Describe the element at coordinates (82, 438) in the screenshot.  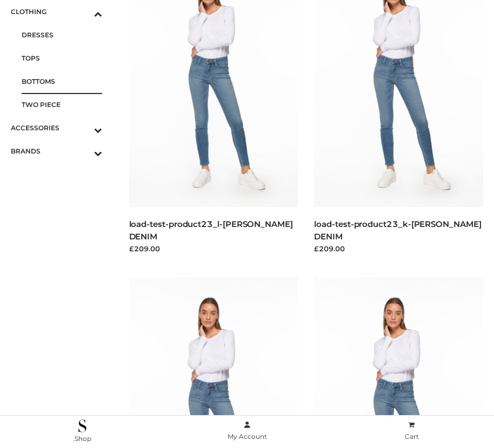
I see `span: .Shop` at that location.